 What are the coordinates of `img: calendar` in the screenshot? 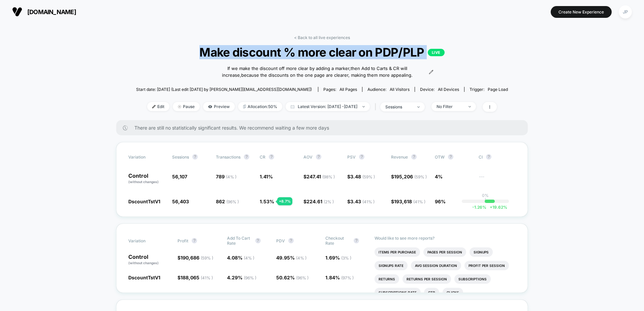 It's located at (293, 107).